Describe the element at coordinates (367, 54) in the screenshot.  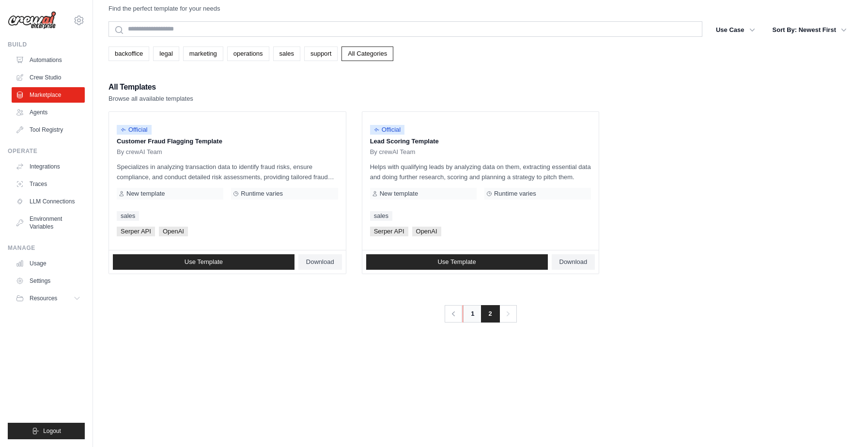
I see `a: All Categories` at that location.